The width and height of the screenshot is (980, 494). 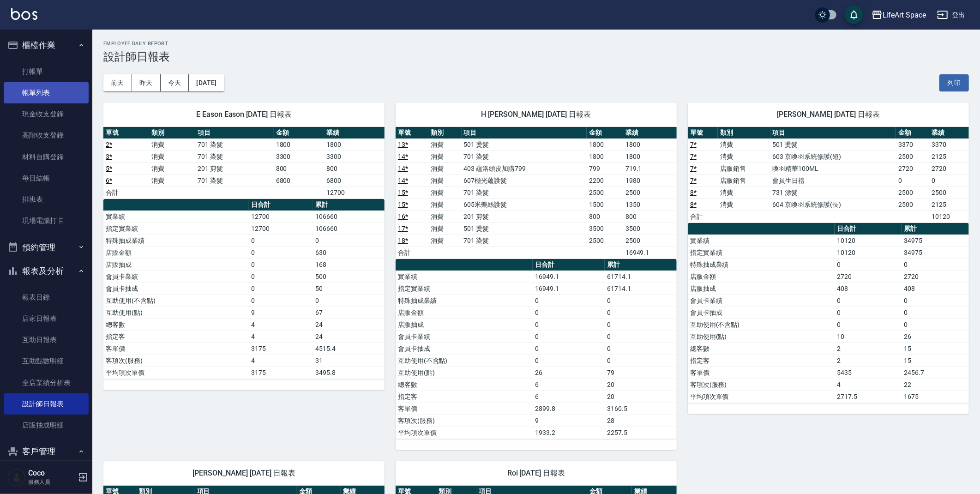 I want to click on h3: 設計師日報表, so click(x=536, y=57).